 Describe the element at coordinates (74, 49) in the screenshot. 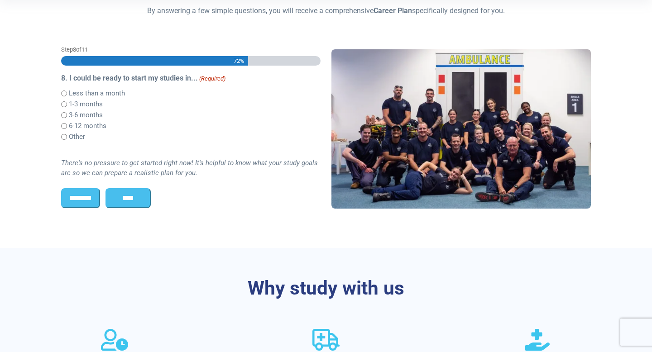

I see `span: 8` at that location.